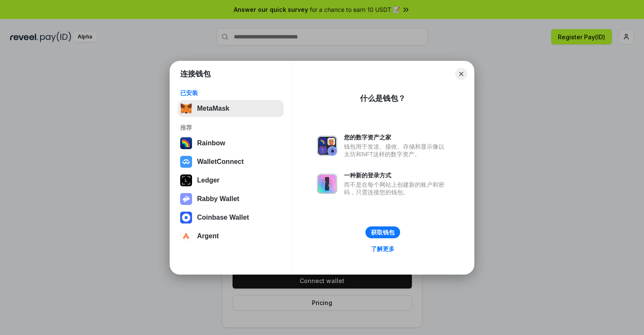  What do you see at coordinates (230, 93) in the screenshot?
I see `div: 已安装` at bounding box center [230, 93].